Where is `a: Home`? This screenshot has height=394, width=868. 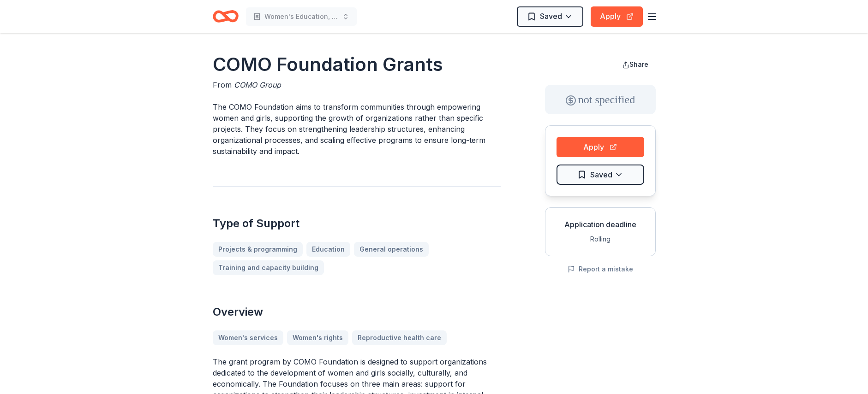 a: Home is located at coordinates (226, 16).